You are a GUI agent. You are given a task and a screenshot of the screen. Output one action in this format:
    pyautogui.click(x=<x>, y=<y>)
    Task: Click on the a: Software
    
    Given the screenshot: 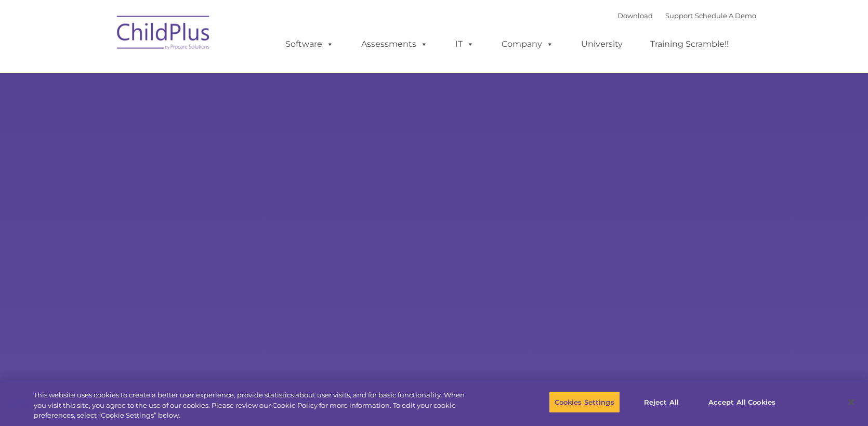 What is the action you would take?
    pyautogui.click(x=309, y=44)
    